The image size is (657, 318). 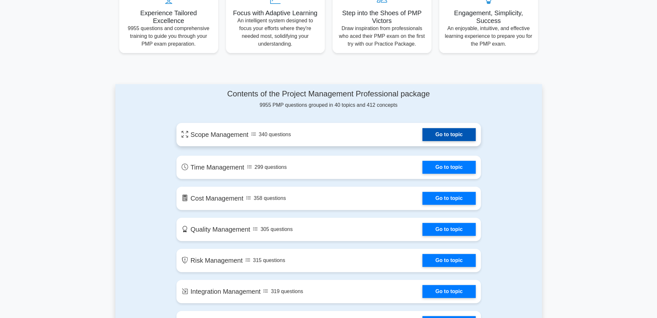 What do you see at coordinates (329, 99) in the screenshot?
I see `div: 9955 PMP questions grouped in 40 topics and 412 concepts` at bounding box center [329, 99].